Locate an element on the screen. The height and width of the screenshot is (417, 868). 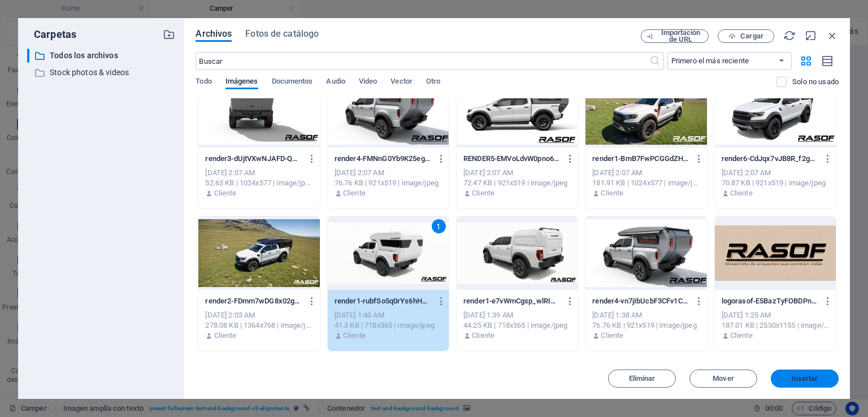
p: Solo muestra los archivos que no están usándose en el sitio web. Los archivos añadidos durante es... is located at coordinates (816, 82).